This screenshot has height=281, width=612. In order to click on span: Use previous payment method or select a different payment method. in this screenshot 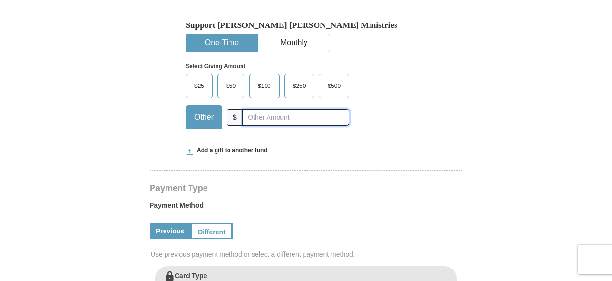, I will do `click(307, 254)`.